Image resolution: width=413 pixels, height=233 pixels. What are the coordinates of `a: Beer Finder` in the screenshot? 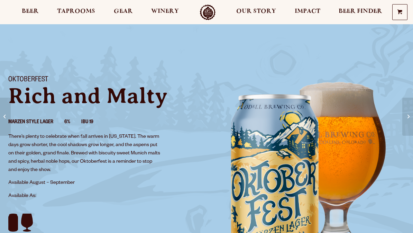 It's located at (360, 12).